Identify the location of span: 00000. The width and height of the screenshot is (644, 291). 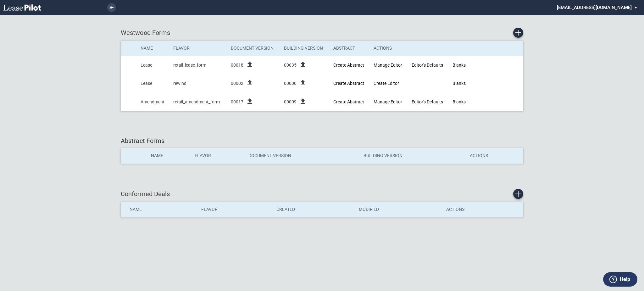
(290, 84).